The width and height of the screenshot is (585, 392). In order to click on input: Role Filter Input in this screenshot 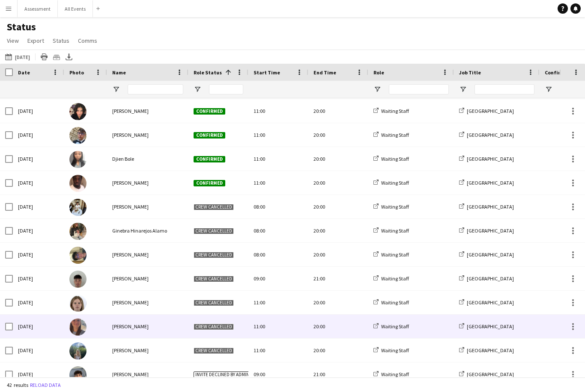, I will do `click(419, 89)`.